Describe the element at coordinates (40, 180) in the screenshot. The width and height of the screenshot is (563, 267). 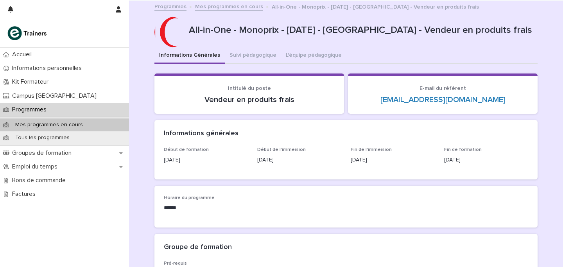
I see `p: Bons de commande` at that location.